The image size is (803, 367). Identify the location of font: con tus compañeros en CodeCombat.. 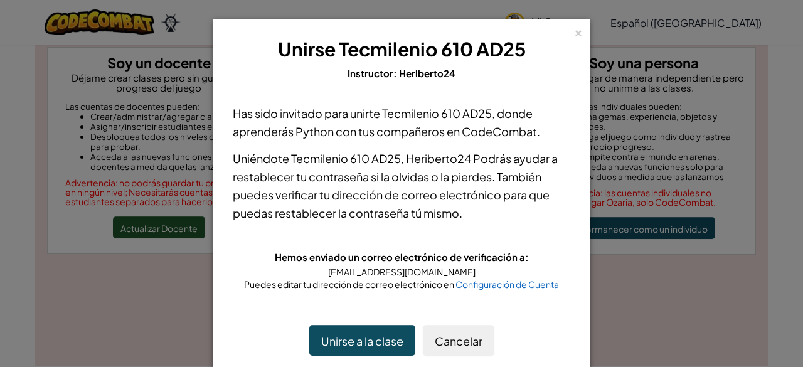
(438, 131).